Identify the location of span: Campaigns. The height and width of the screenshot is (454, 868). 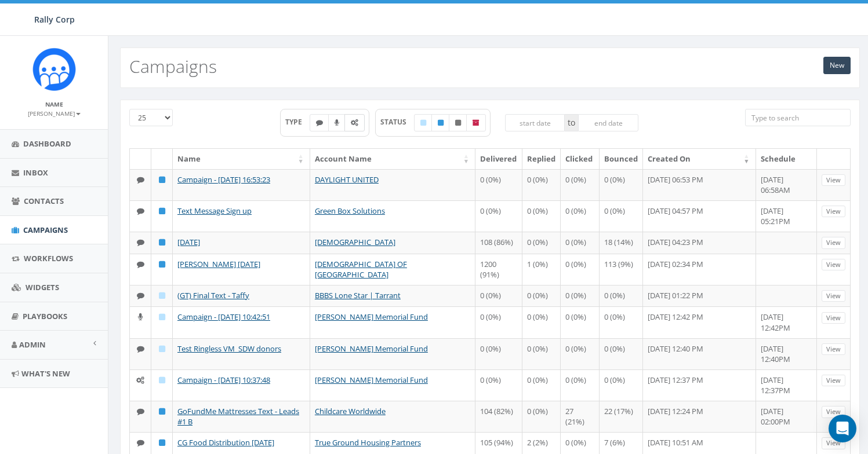
(45, 230).